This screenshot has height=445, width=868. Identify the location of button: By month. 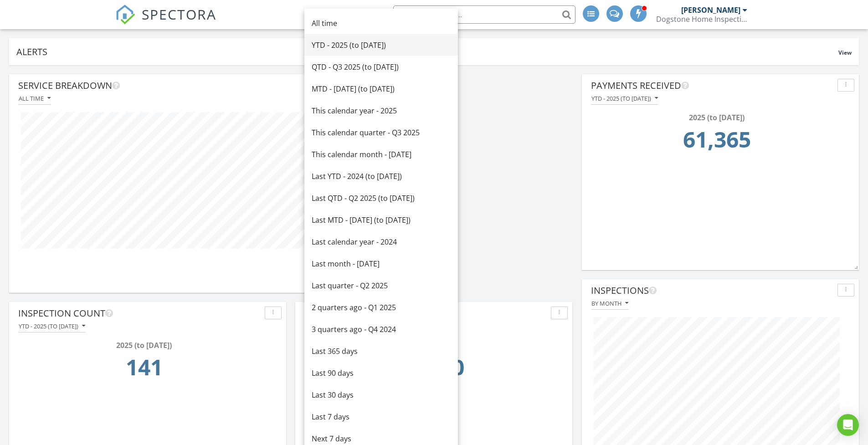
(610, 304).